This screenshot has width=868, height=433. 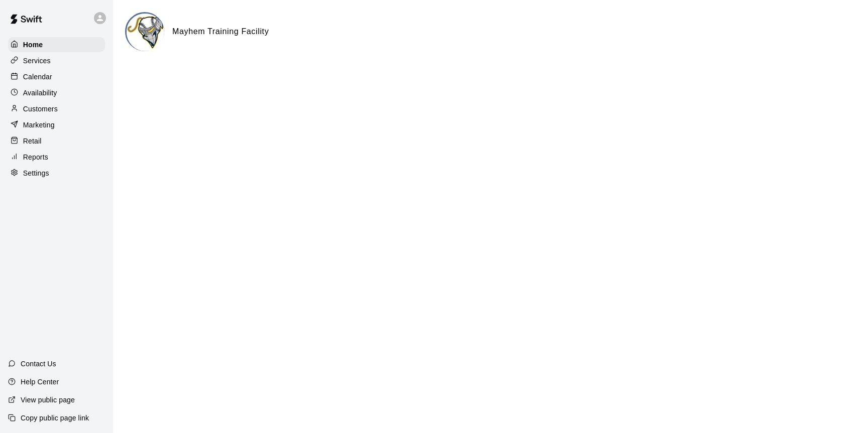 What do you see at coordinates (56, 77) in the screenshot?
I see `div: Calendar` at bounding box center [56, 77].